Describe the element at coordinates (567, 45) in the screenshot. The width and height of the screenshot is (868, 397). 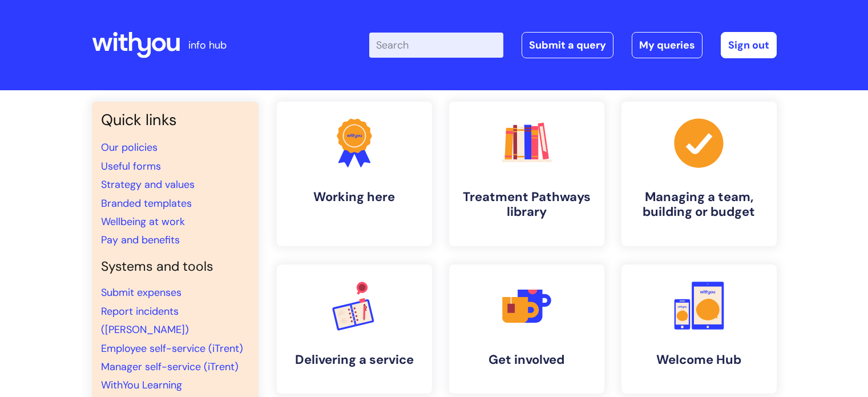
I see `a: Submit a query` at that location.